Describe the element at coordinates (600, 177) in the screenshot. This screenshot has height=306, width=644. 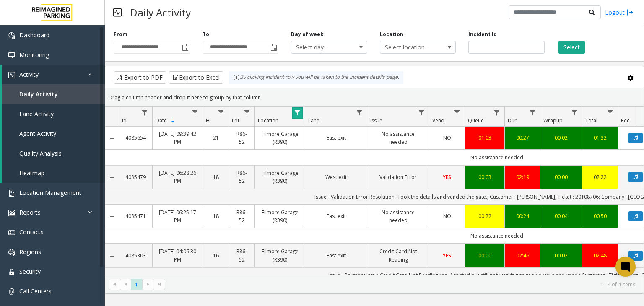
I see `div: 02:22` at that location.